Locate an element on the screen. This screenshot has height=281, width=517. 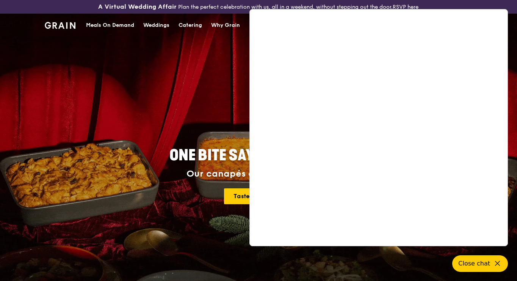
div: Meals On Demand is located at coordinates (110, 25).